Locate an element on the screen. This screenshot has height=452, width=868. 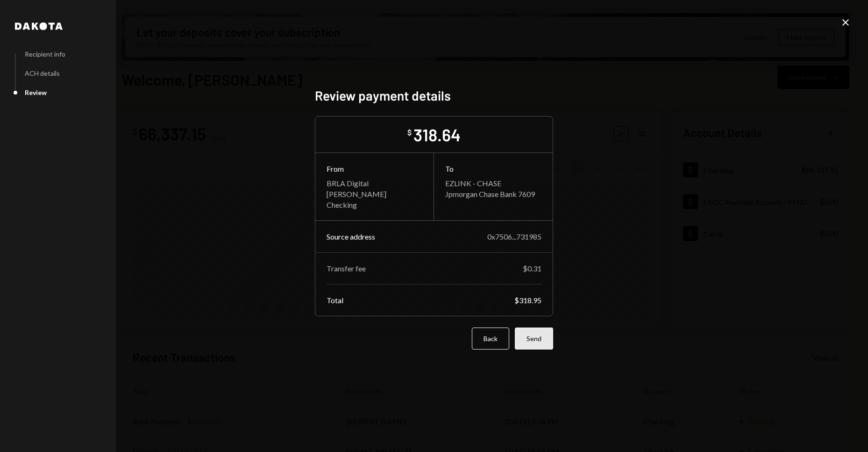
div: ACH details is located at coordinates (42, 73).